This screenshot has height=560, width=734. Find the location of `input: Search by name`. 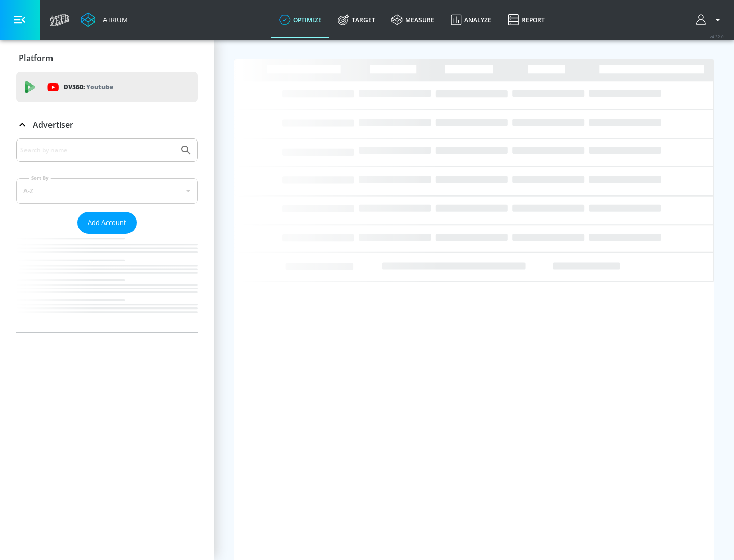

input: Search by name is located at coordinates (97, 151).